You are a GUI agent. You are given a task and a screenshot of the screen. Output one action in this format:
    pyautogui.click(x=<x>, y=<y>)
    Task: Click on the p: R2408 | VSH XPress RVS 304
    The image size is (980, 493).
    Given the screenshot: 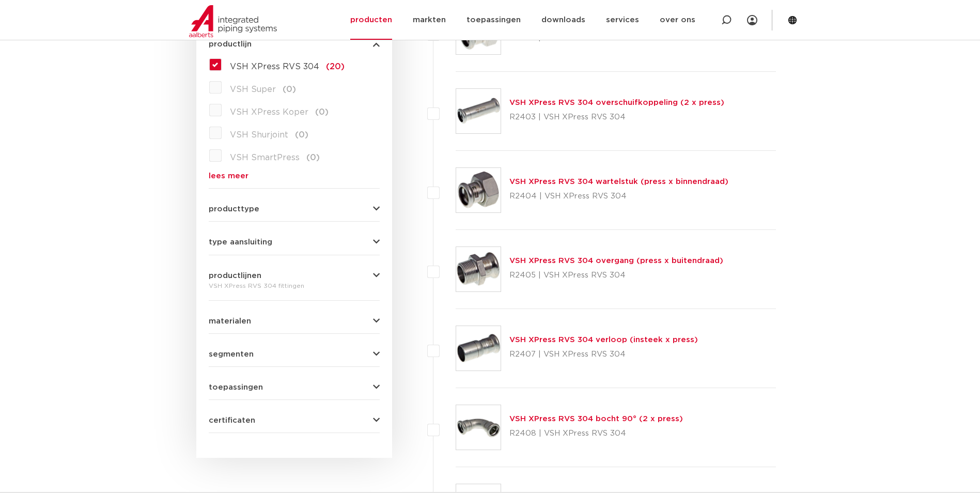 What is the action you would take?
    pyautogui.click(x=596, y=433)
    